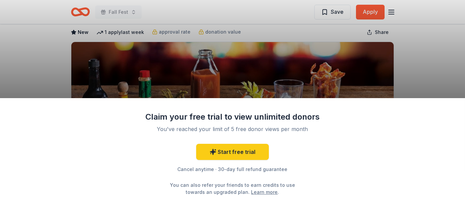 This screenshot has height=209, width=465. What do you see at coordinates (232, 152) in the screenshot?
I see `a: Start free trial` at bounding box center [232, 152].